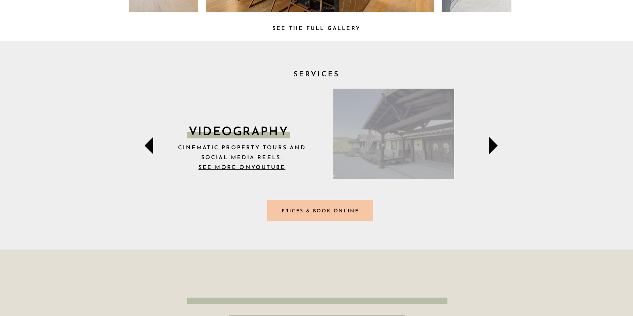 The image size is (633, 316). What do you see at coordinates (242, 158) in the screenshot?
I see `p: Cinematic property tours and social media reels.` at bounding box center [242, 158].